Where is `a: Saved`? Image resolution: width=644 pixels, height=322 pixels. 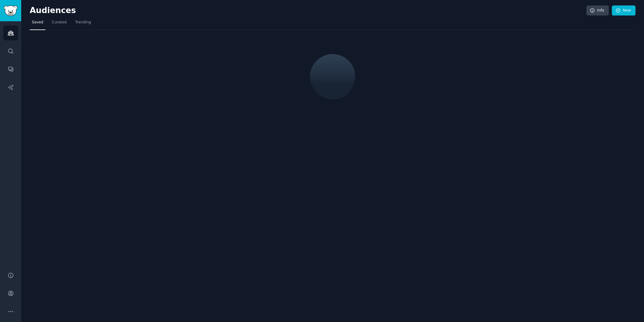 a: Saved is located at coordinates (37, 24).